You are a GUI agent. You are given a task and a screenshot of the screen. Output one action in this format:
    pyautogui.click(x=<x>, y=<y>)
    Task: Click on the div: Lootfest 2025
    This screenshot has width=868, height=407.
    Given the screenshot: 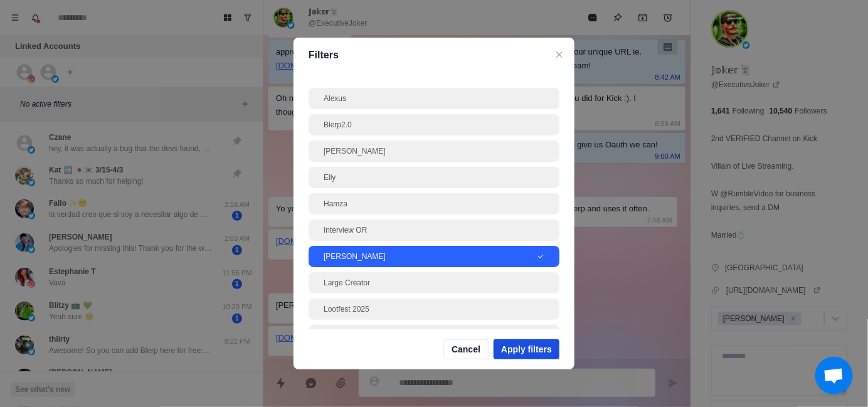 What is the action you would take?
    pyautogui.click(x=434, y=309)
    